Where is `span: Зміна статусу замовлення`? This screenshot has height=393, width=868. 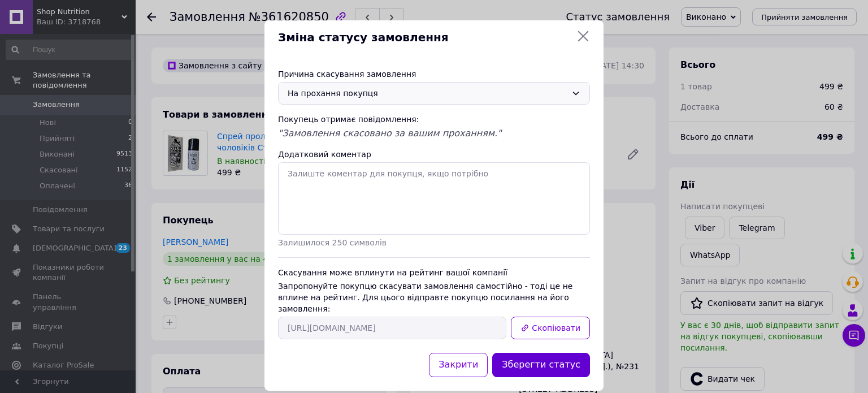 span: Зміна статусу замовлення is located at coordinates (425, 37).